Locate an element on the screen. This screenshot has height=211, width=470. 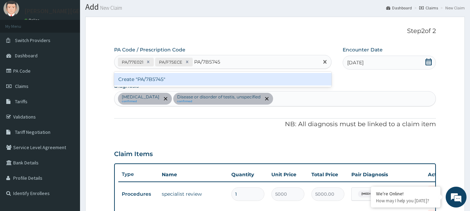
th: Total Price is located at coordinates (327, 174).